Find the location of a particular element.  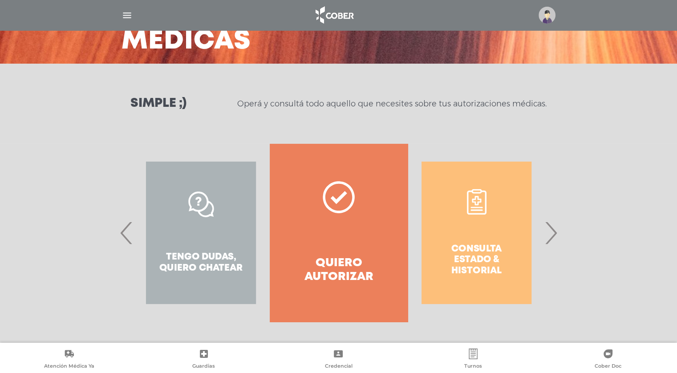

a: Turnos is located at coordinates (473, 360).